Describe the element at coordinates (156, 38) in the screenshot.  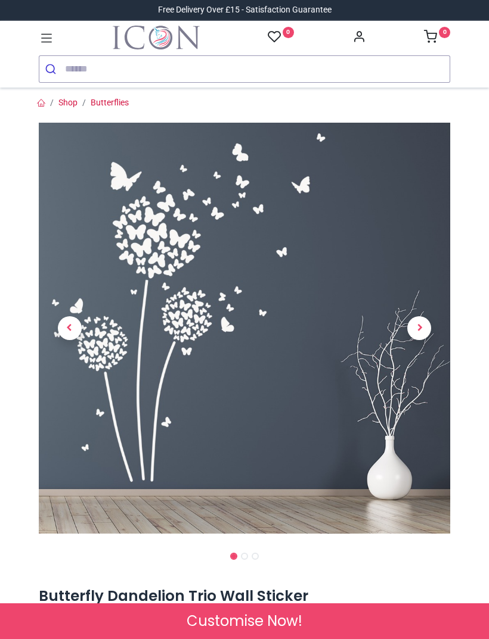
I see `img: Icon Wall Stickers` at that location.